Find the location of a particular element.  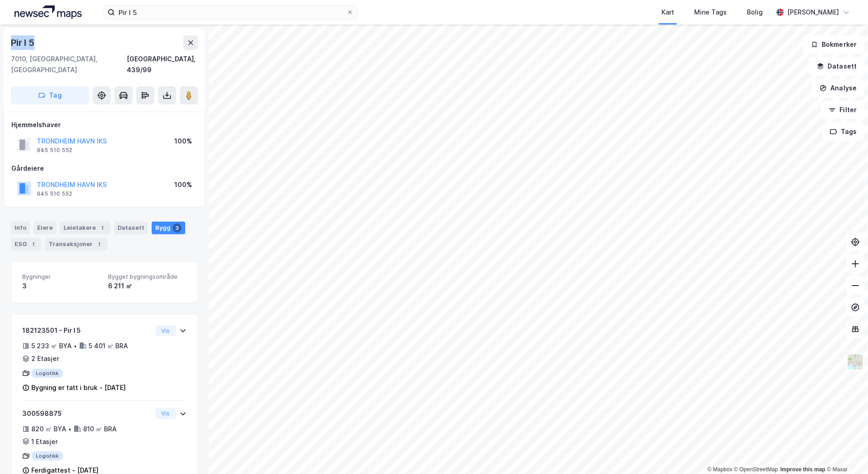

button: Bokmerker is located at coordinates (834, 44).